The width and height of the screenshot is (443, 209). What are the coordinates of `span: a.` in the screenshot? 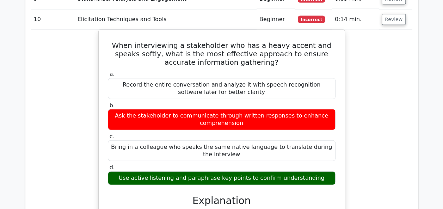 It's located at (112, 74).